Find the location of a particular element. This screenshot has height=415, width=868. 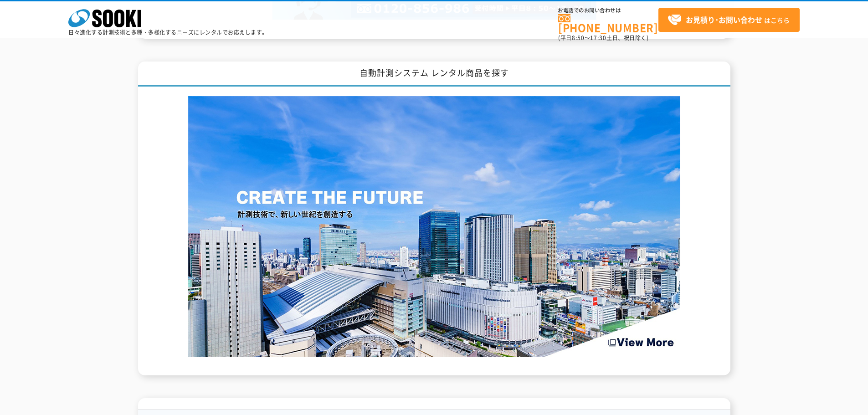

a: Create the Future is located at coordinates (434, 352).